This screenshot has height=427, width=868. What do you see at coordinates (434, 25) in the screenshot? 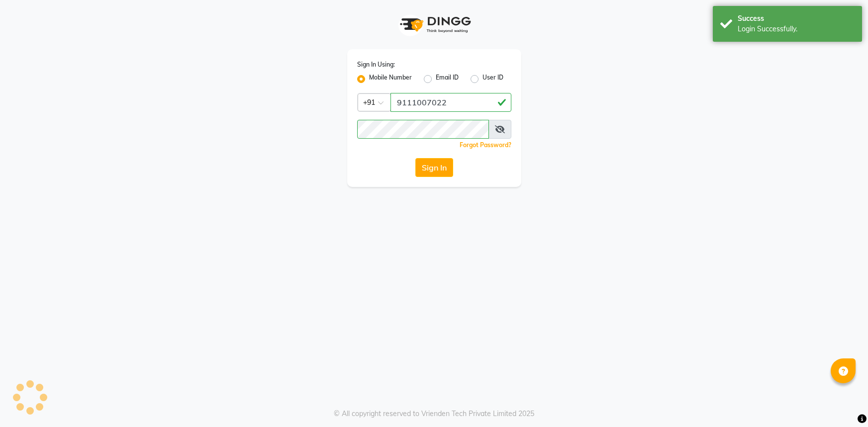
I see `img: logo1.svg` at bounding box center [434, 25].